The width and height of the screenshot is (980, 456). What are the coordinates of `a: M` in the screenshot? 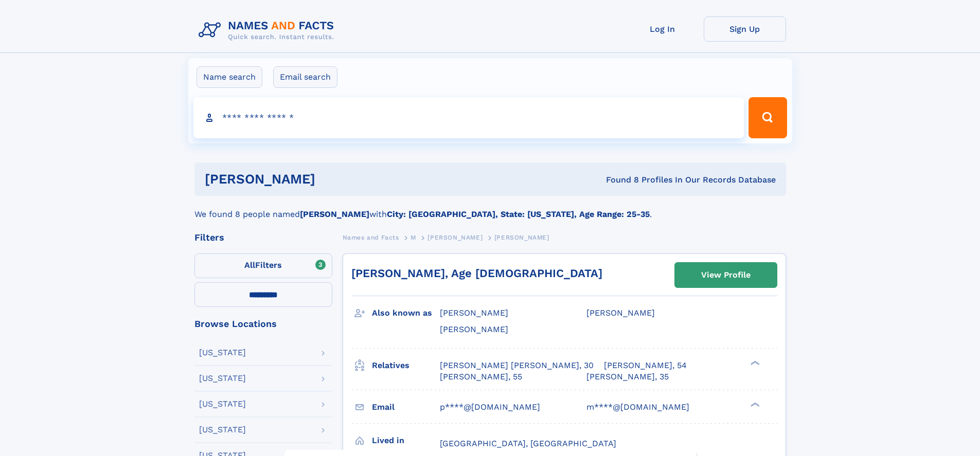 It's located at (413, 237).